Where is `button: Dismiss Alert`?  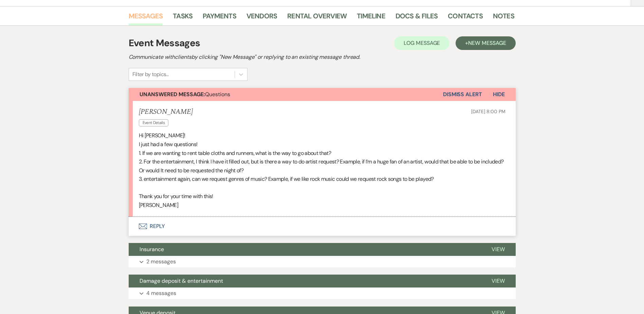 button: Dismiss Alert is located at coordinates (462, 94).